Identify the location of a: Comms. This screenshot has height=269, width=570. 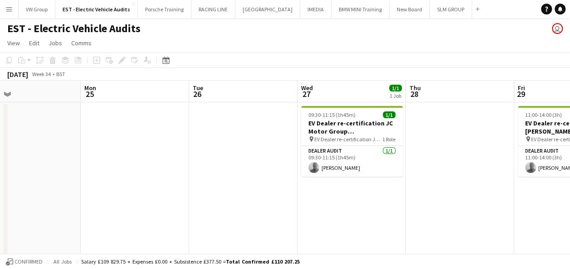
(81, 43).